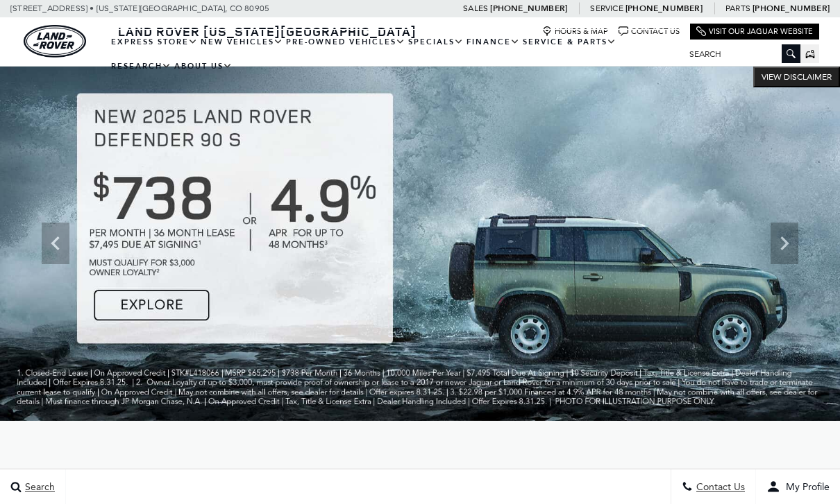 The height and width of the screenshot is (504, 840). What do you see at coordinates (649, 31) in the screenshot?
I see `a: Contact Us` at bounding box center [649, 31].